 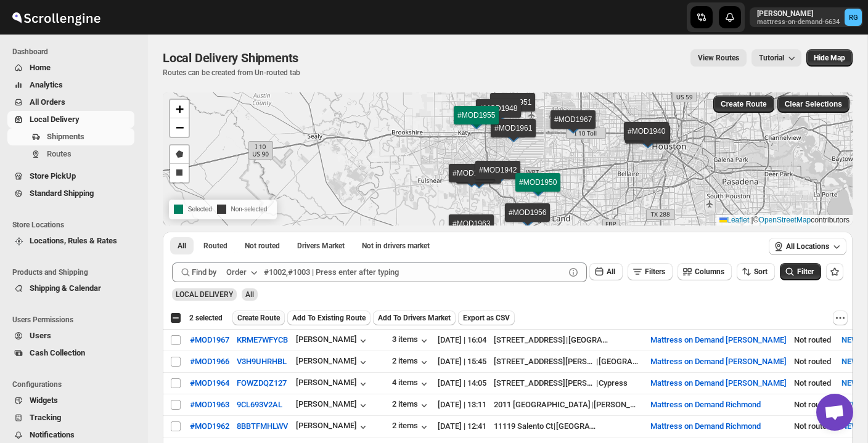 What do you see at coordinates (52, 434) in the screenshot?
I see `span: Notifications` at bounding box center [52, 434].